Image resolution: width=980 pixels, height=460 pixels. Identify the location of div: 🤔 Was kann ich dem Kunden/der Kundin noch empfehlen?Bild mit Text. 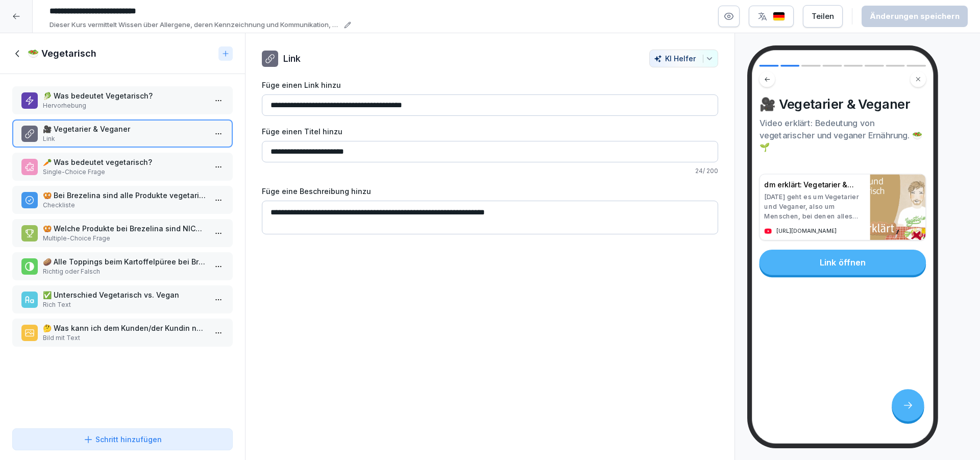
(122, 332).